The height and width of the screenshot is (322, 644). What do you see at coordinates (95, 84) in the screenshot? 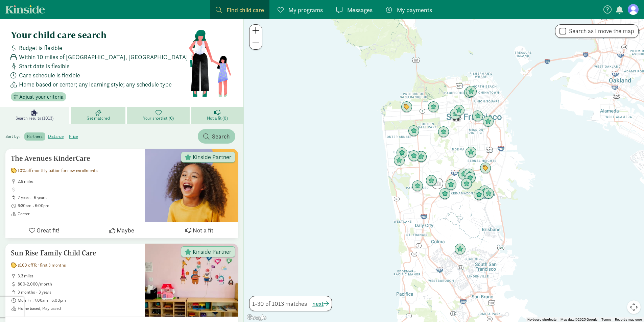
I see `span: Home based or center; any learning style; any schedule type` at bounding box center [95, 84].